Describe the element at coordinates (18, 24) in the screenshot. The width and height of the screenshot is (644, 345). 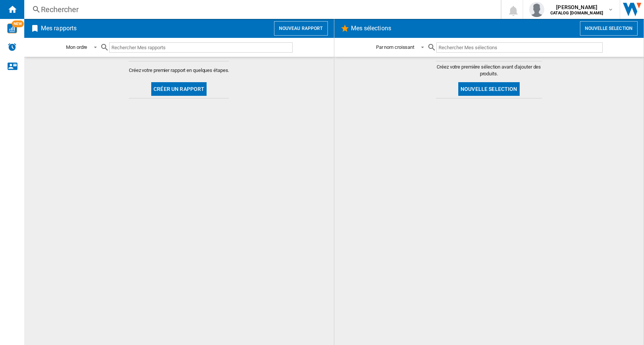
I see `span: NEW` at that location.